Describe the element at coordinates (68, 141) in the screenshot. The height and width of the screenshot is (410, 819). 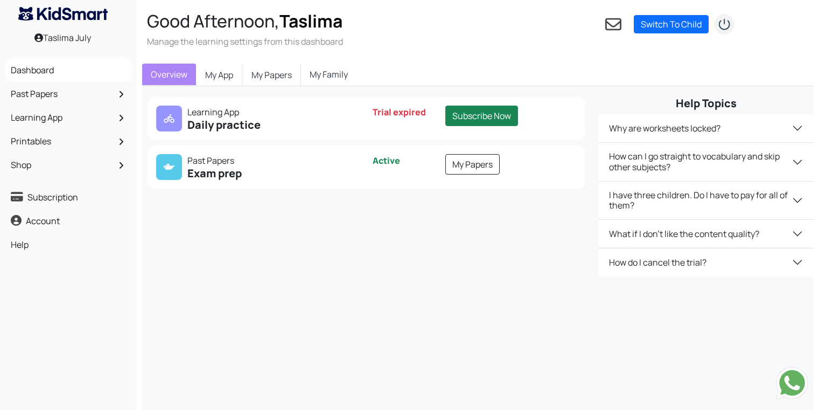
I see `a: Printables` at that location.